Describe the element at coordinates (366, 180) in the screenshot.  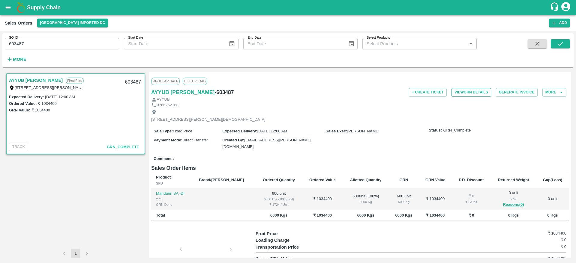
I see `b: Allotted Quantity` at that location.